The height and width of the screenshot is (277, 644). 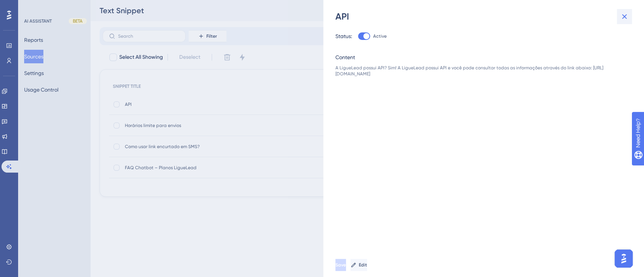 What do you see at coordinates (485, 16) in the screenshot?
I see `div: API` at bounding box center [485, 16].